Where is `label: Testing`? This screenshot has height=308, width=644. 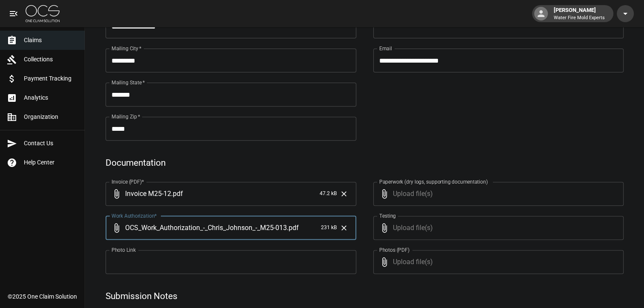 label: Testing is located at coordinates (387, 216).